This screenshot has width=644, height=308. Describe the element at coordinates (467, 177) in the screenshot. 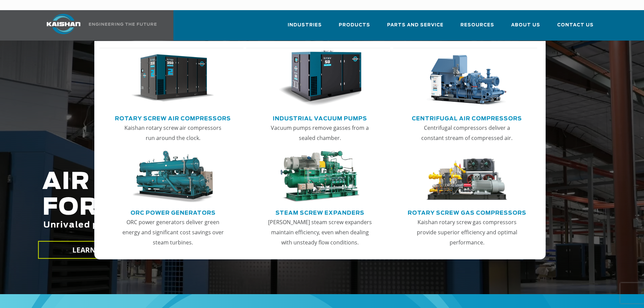

I see `img: thumb-Rotary-Screw-Gas-Compressors` at that location.